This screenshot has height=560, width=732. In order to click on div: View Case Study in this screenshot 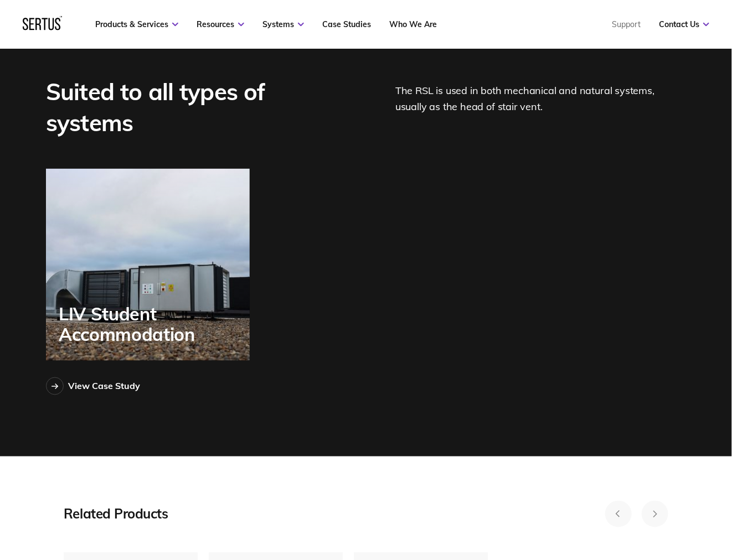, I will do `click(104, 387)`.